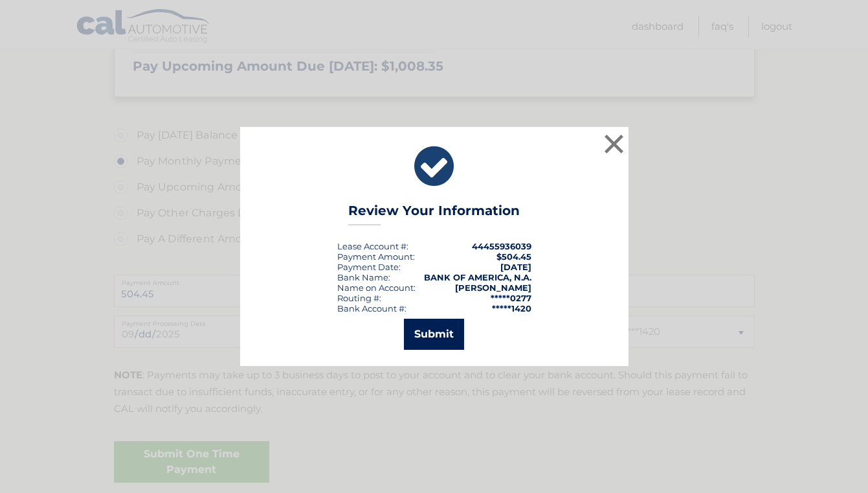 This screenshot has width=868, height=493. Describe the element at coordinates (501, 246) in the screenshot. I see `strong: 44455936039` at that location.